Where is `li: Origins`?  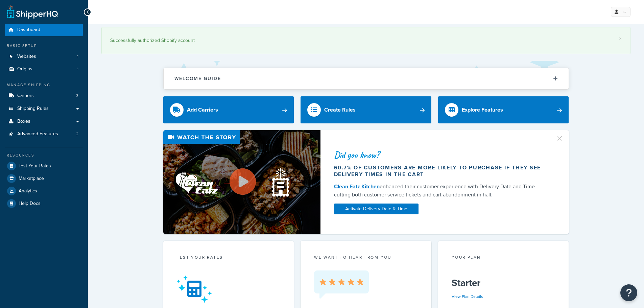 li: Origins is located at coordinates (44, 69).